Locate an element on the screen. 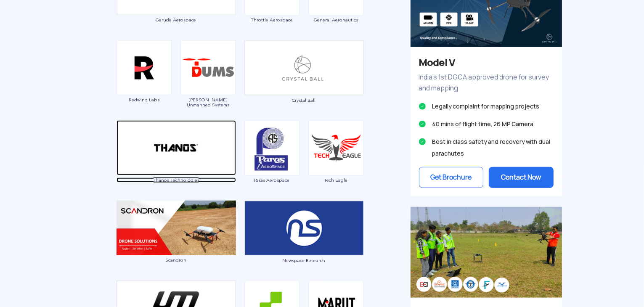  img: ic_paras.png is located at coordinates (272, 148).